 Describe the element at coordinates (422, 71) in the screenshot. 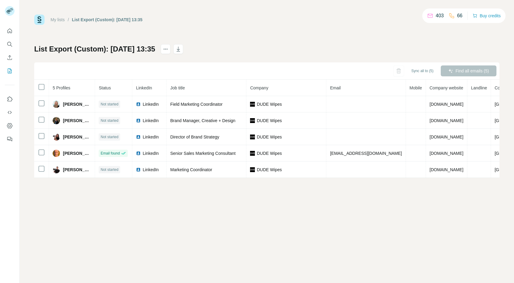

I see `span: Sync all to (5)` at that location.